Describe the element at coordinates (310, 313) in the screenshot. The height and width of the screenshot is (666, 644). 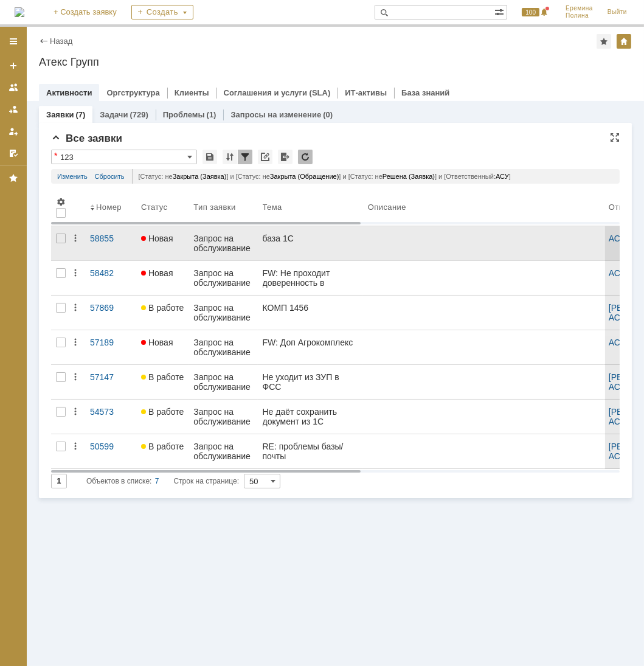
I see `a: КОМП 1456` at that location.